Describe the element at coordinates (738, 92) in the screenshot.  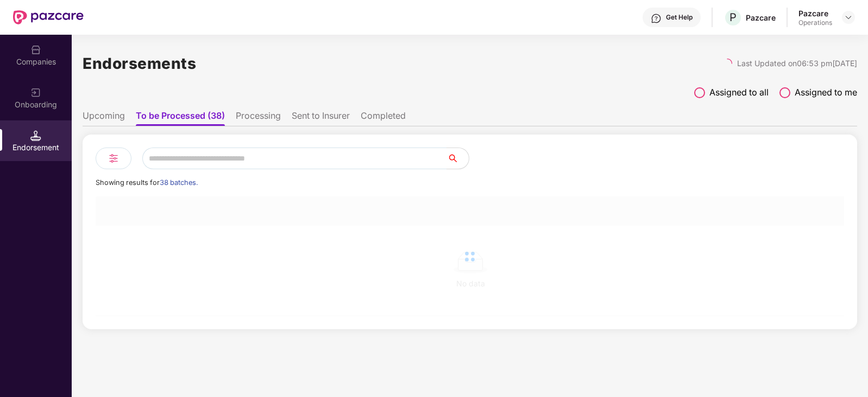
I see `span: Assigned to all` at that location.